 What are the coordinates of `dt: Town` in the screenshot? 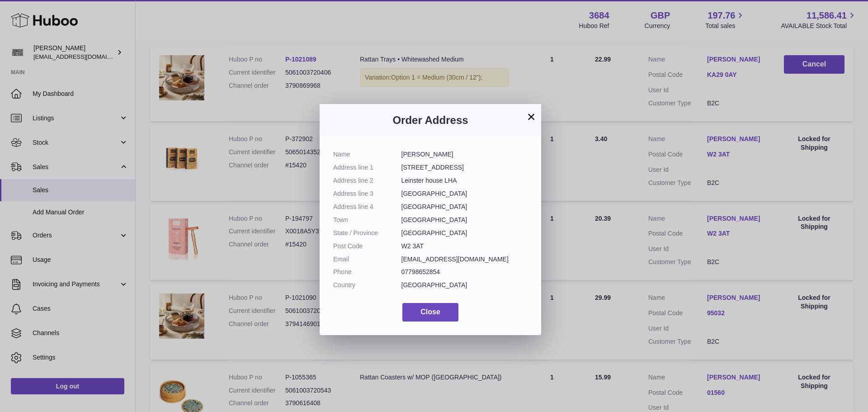 It's located at (367, 220).